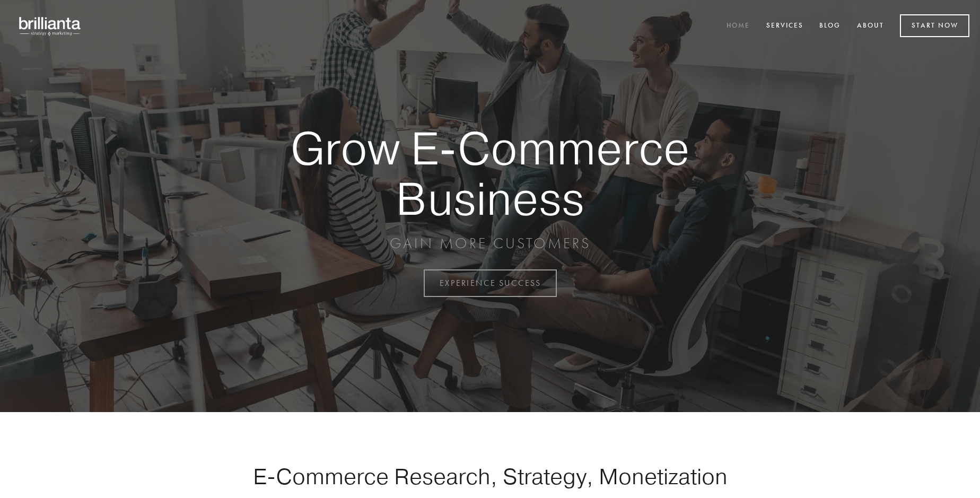 Image resolution: width=980 pixels, height=498 pixels. What do you see at coordinates (829, 26) in the screenshot?
I see `a: Blog` at bounding box center [829, 26].